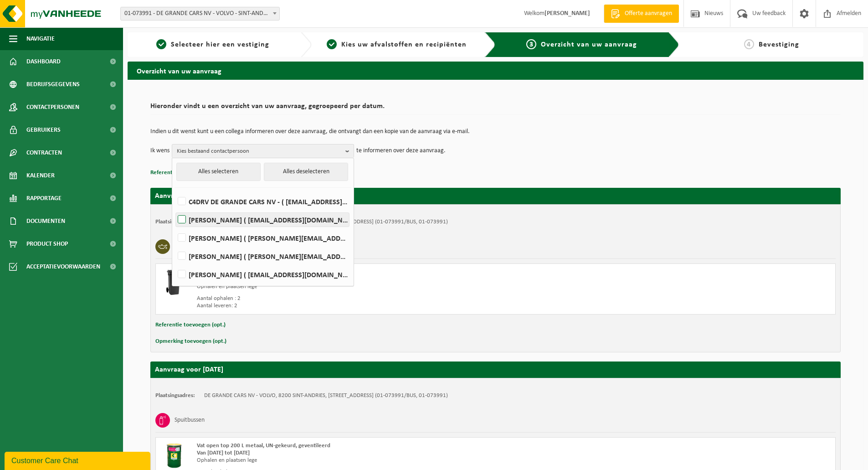 Image resolution: width=868 pixels, height=470 pixels. I want to click on span: 2, so click(332, 45).